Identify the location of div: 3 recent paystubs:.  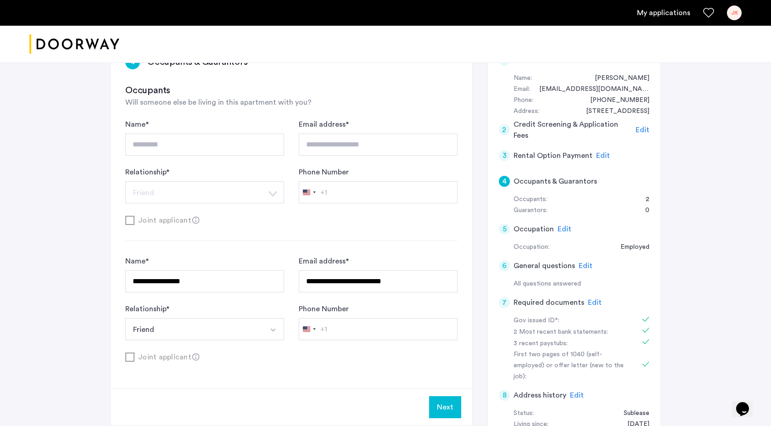
(571, 344).